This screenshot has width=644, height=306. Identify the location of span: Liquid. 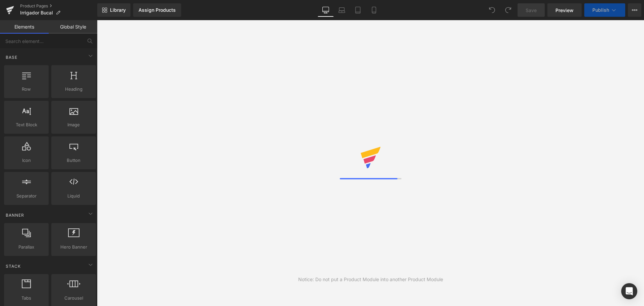
(73, 196).